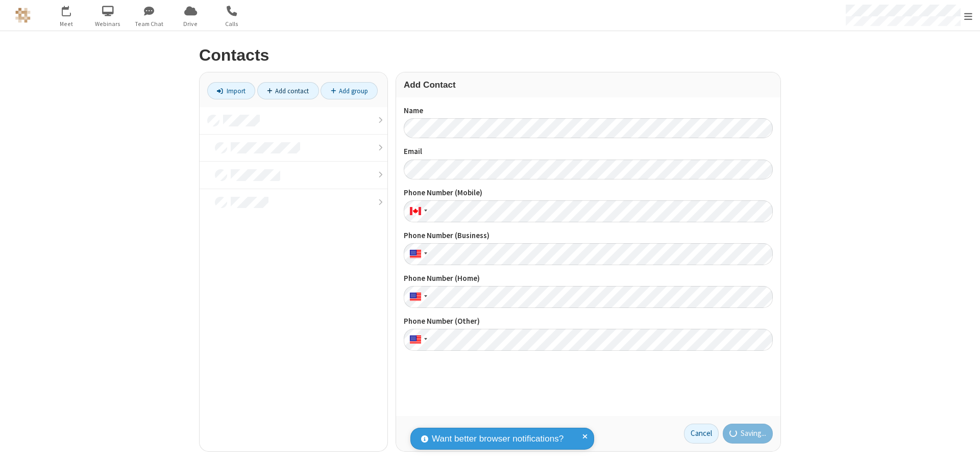 This screenshot has height=467, width=980. Describe the element at coordinates (72, 9) in the screenshot. I see `div: 3` at that location.